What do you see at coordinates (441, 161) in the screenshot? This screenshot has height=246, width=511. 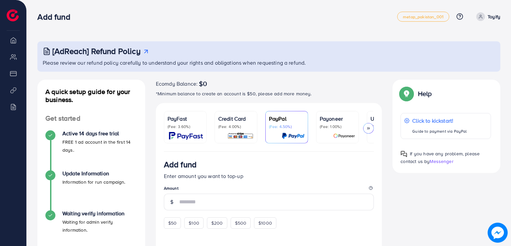 I see `span: Messenger` at bounding box center [441, 161].